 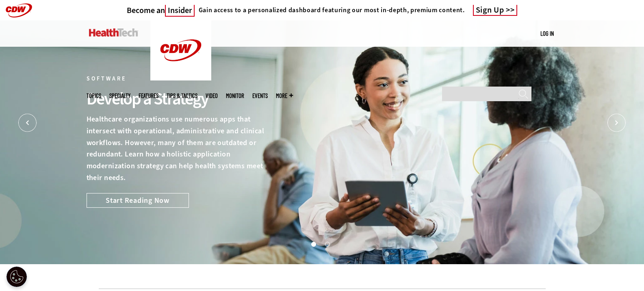 What do you see at coordinates (496, 10) in the screenshot?
I see `a: Sign Up` at bounding box center [496, 10].